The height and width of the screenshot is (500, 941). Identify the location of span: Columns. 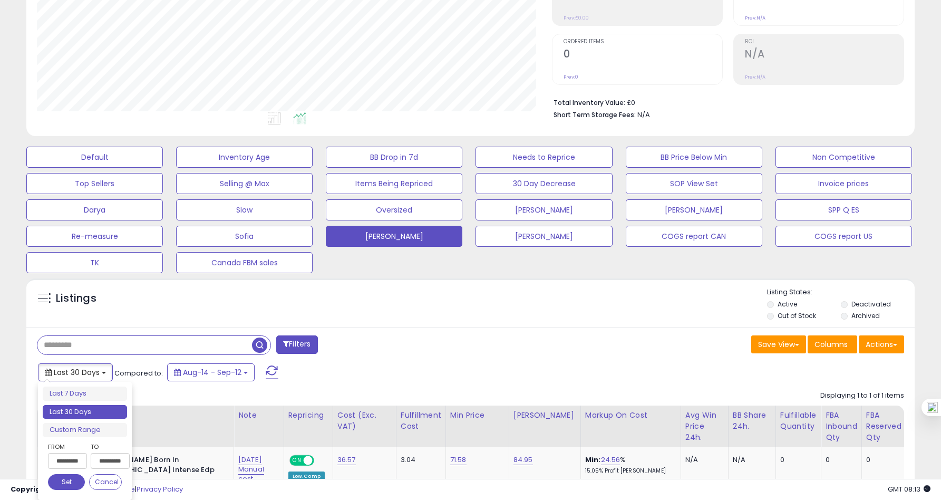
(831, 344).